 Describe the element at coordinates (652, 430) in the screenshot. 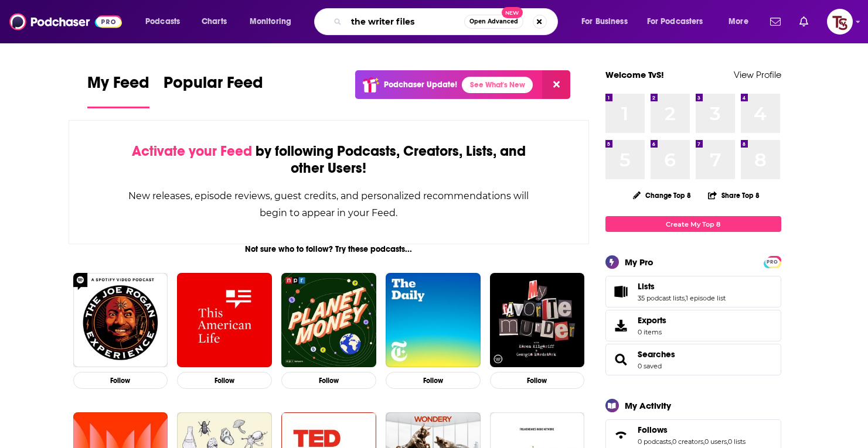

I see `span: Follows` at that location.